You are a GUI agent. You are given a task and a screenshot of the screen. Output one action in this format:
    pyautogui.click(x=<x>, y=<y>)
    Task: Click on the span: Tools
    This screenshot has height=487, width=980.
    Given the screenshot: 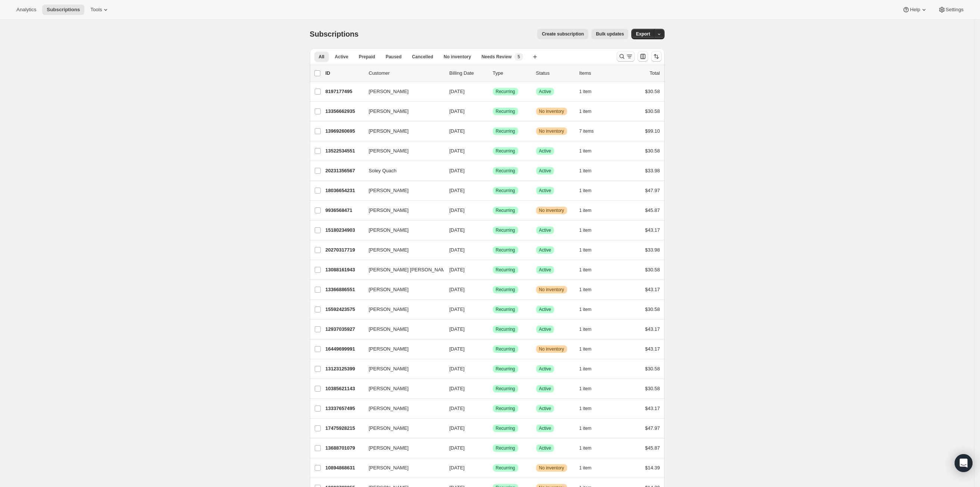 What is the action you would take?
    pyautogui.click(x=96, y=10)
    